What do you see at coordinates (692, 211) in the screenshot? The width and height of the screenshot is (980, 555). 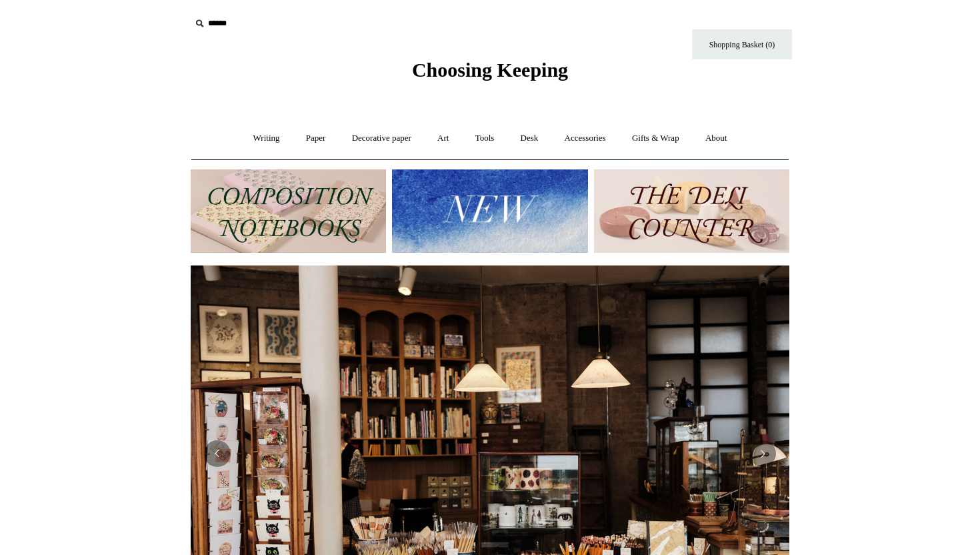 I see `img: The Deli Counter` at bounding box center [692, 211].